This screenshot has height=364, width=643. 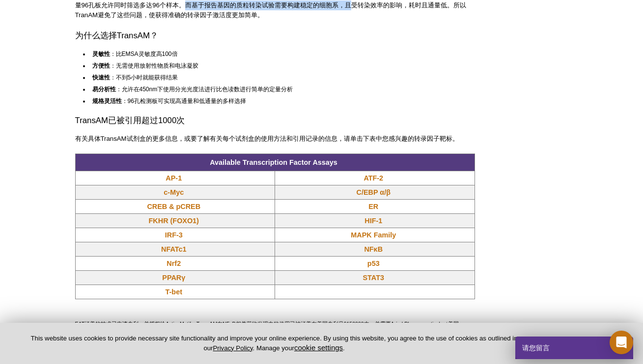 I want to click on strong: 快速性, so click(x=101, y=77).